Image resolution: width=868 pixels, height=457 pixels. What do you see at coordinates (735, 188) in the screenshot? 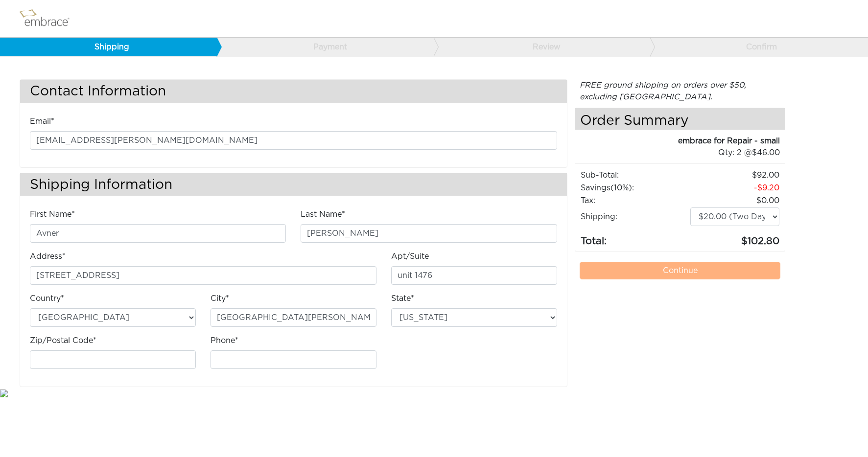
I see `td: 9.20` at bounding box center [735, 188].